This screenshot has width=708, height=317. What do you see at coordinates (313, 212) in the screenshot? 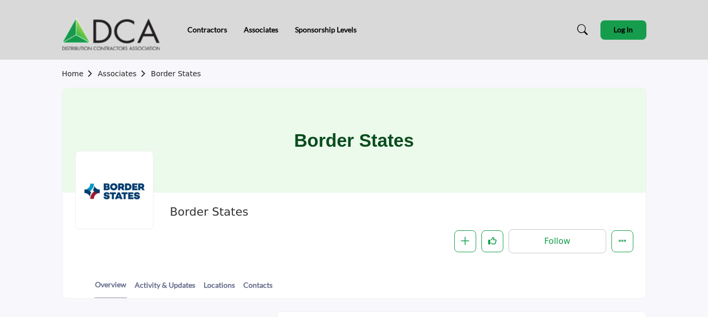
I see `h2: Border States` at bounding box center [313, 212].